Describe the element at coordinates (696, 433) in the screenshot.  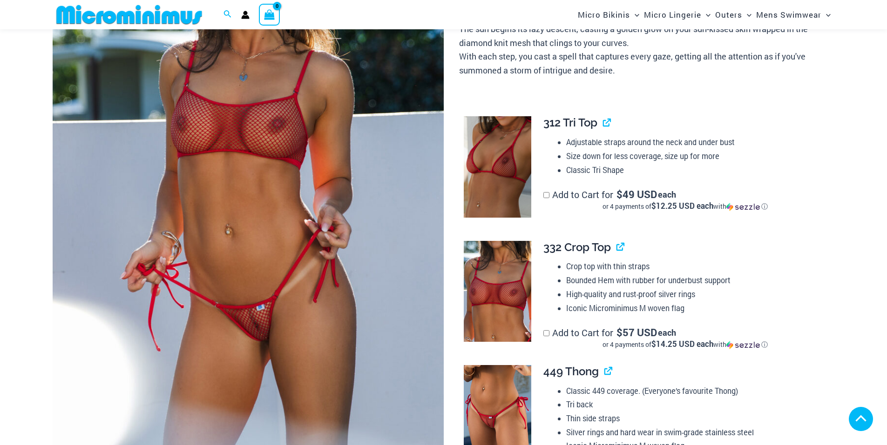
I see `li: Silver rings and hard wear in swim-grade stainless steel` at that location.